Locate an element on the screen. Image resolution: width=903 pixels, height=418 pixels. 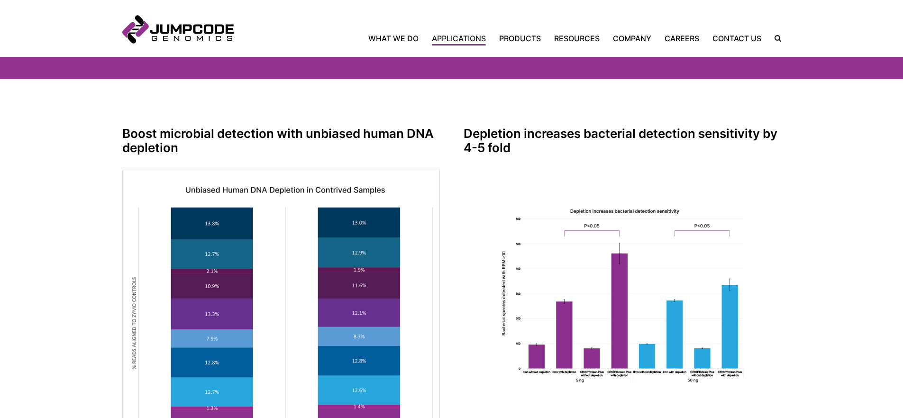
strong: Boost microbial detection with unbiased human DNA depletion is located at coordinates (278, 140).